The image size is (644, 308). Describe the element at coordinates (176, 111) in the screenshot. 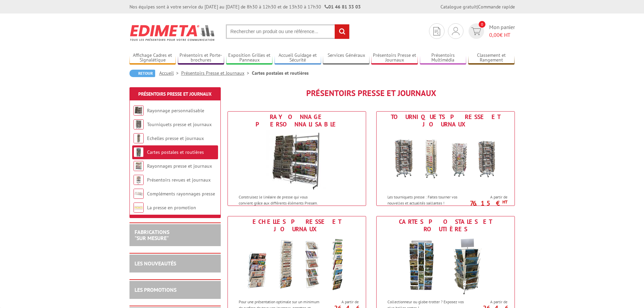

I see `a: Rayonnage personnalisable` at that location.